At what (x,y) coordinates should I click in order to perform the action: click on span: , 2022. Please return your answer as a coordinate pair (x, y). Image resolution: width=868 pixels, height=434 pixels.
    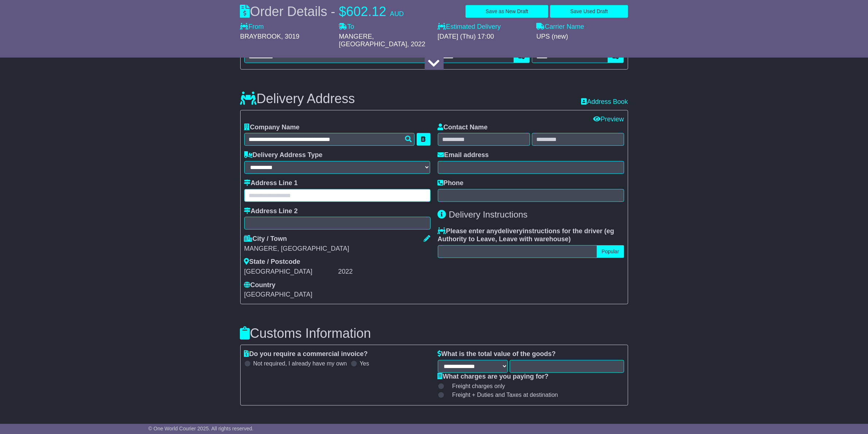
    Looking at the image, I should click on (416, 44).